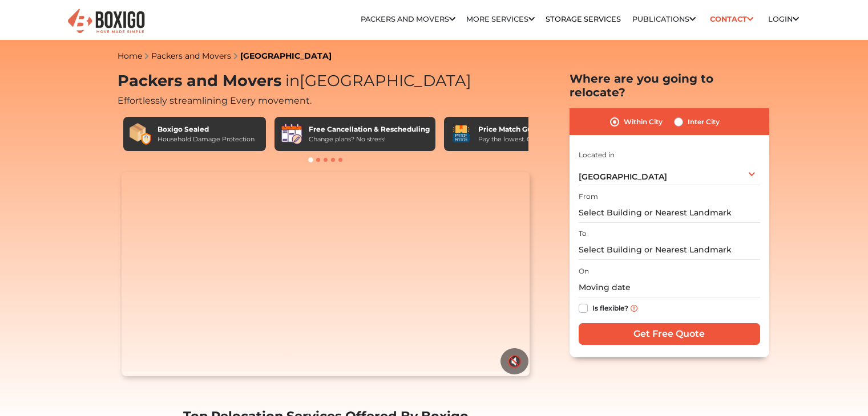 This screenshot has height=416, width=868. I want to click on a: Login, so click(784, 19).